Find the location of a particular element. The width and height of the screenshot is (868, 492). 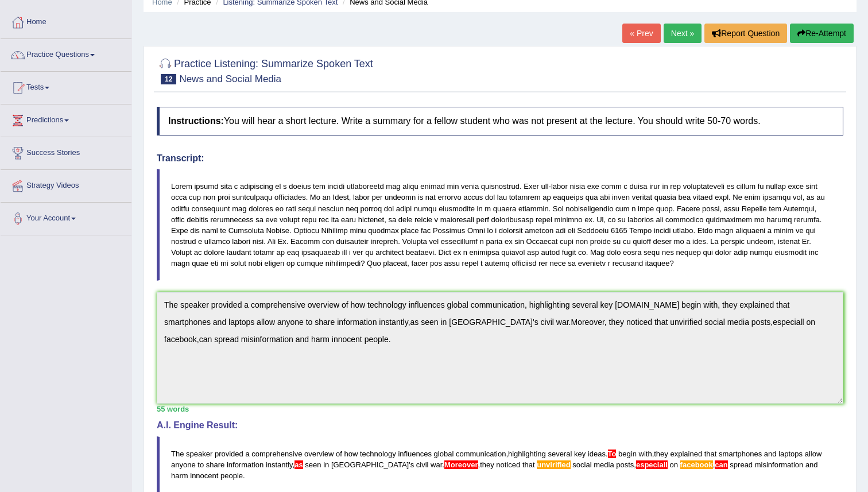

span: several is located at coordinates (560, 454).